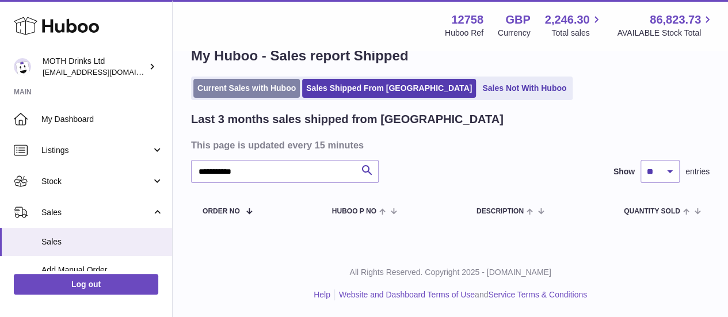 Image resolution: width=728 pixels, height=317 pixels. I want to click on img: orders@mothdrinks.com, so click(22, 67).